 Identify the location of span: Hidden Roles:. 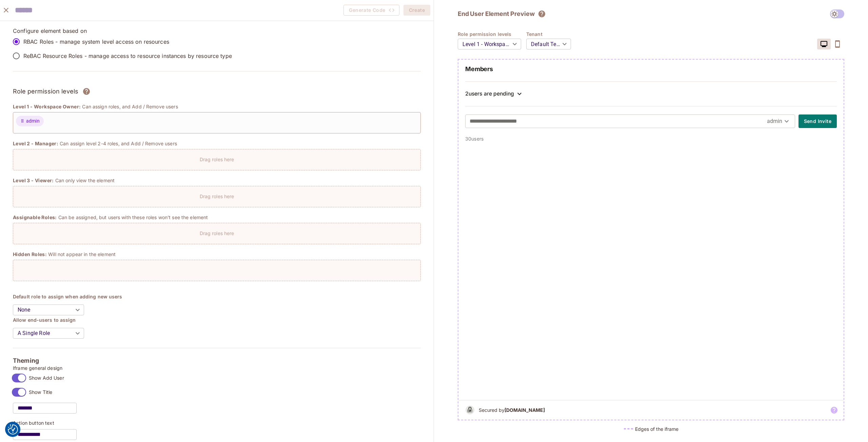
(30, 255).